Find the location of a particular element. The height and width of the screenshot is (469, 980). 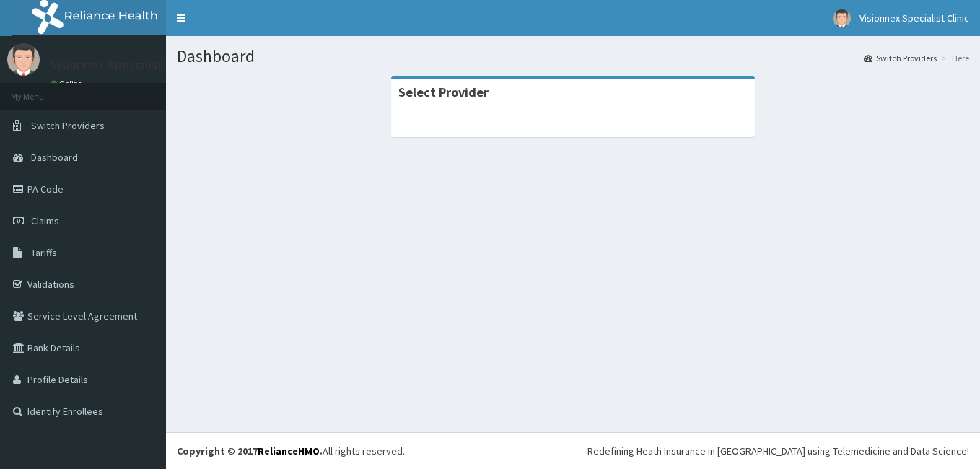

a: RelianceHMO is located at coordinates (288, 452).